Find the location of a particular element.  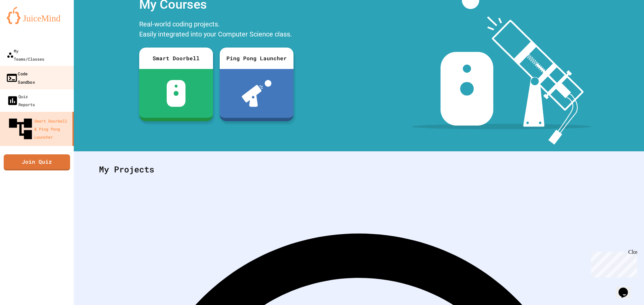

div: My Projects is located at coordinates (359, 170).